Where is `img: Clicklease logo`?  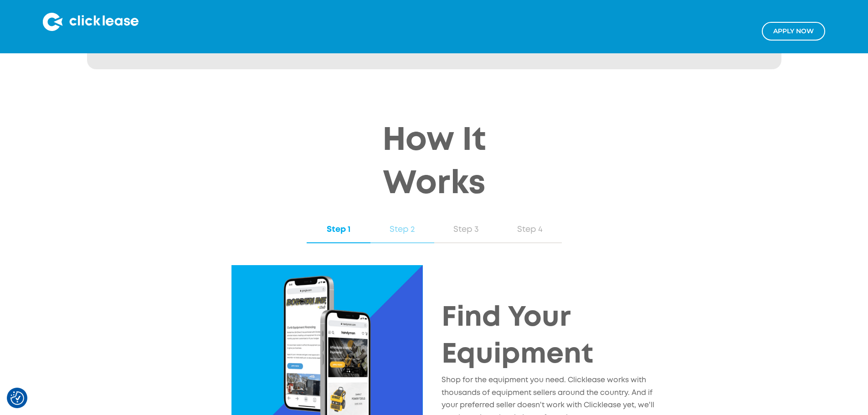
img: Clicklease logo is located at coordinates (90, 22).